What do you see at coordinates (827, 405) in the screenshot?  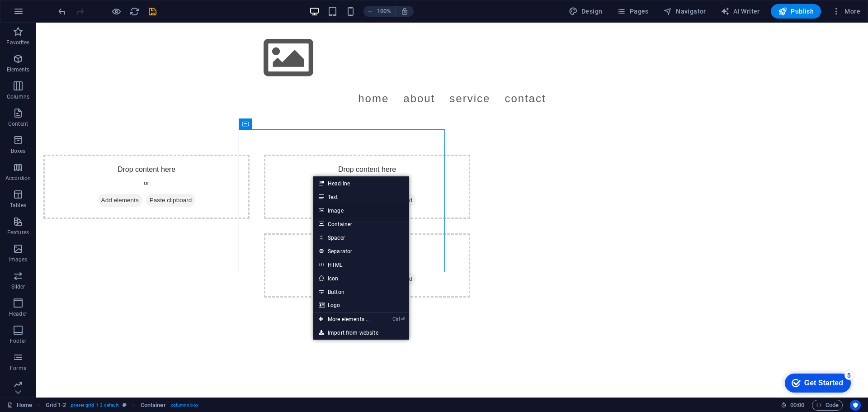 I see `span: Code` at bounding box center [827, 405].